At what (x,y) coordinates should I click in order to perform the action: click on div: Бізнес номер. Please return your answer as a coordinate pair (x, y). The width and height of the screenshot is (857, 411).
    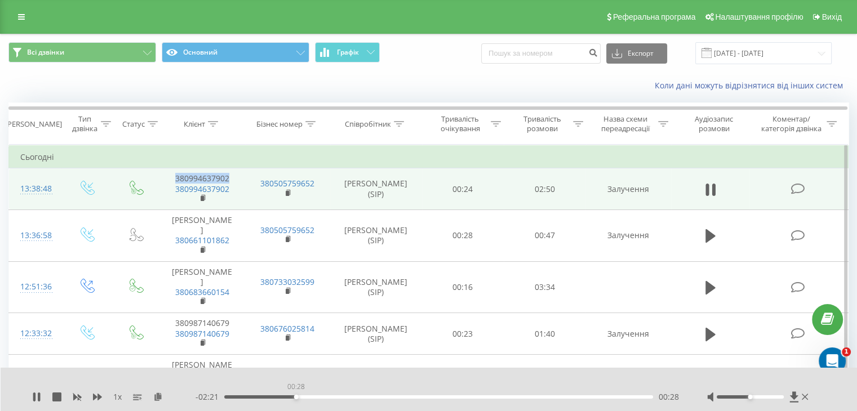
    Looking at the image, I should click on (280, 124).